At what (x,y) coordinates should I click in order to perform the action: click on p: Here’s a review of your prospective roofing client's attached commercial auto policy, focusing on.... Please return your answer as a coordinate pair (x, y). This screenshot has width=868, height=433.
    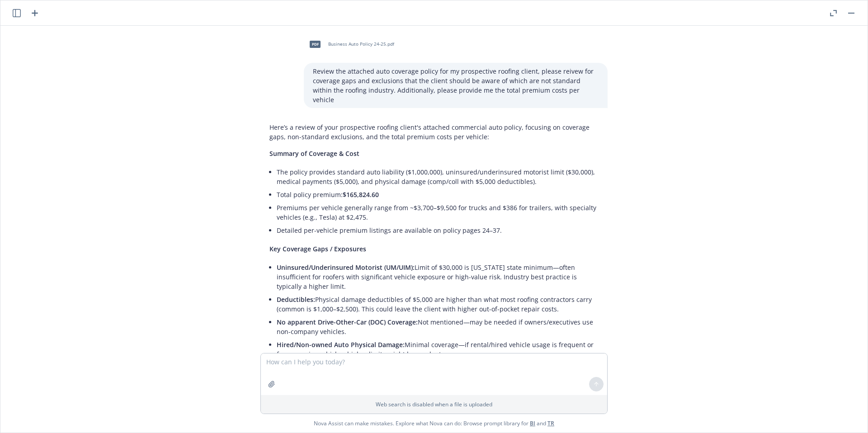
    Looking at the image, I should click on (434, 132).